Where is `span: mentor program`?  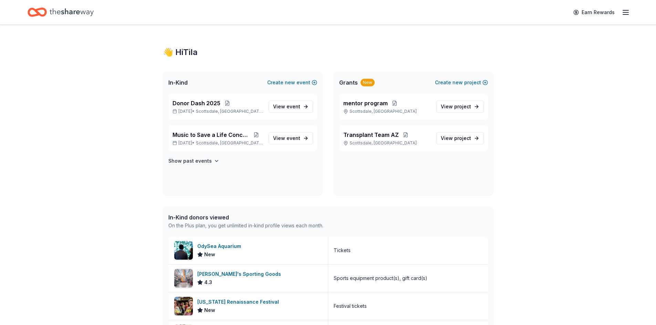 span: mentor program is located at coordinates (365, 103).